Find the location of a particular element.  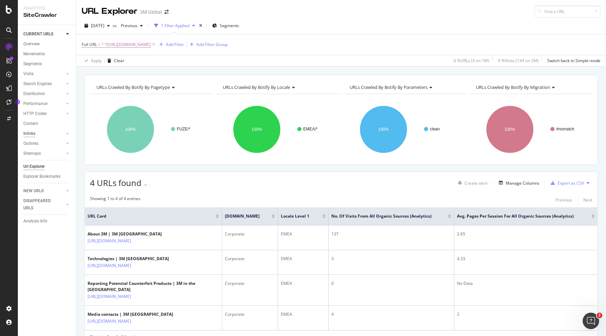

span: URLs Crawled By Botify By locale is located at coordinates (256, 87).